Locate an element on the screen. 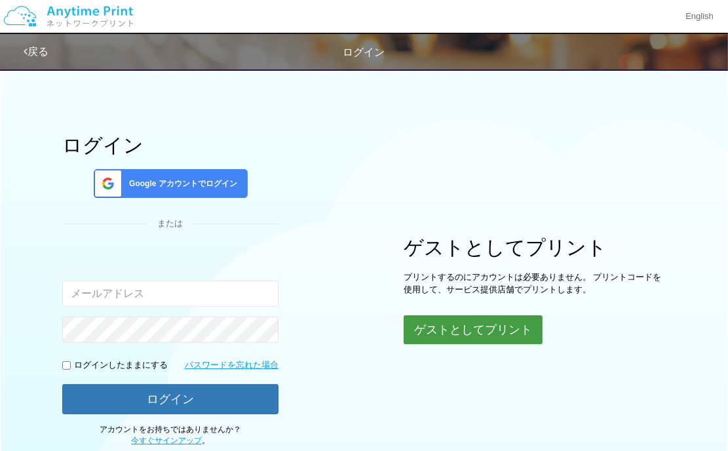  a: パスワードを忘れた場合 is located at coordinates (231, 365).